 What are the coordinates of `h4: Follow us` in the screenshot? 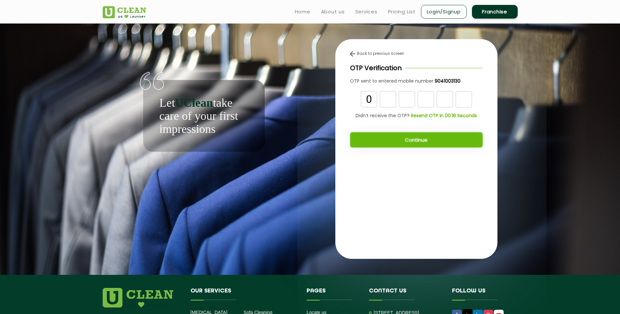 It's located at (481, 294).